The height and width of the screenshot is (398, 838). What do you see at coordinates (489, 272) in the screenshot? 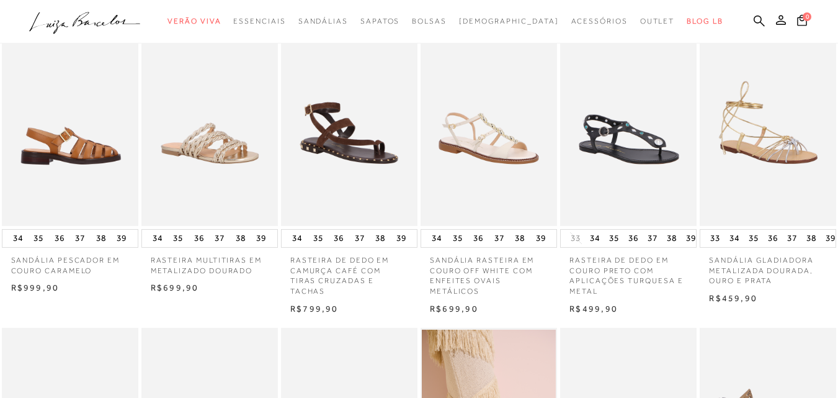
I see `p: SANDÁLIA RASTEIRA EM COURO OFF WHITE COM ENFEITES OVAIS METÁLICOS` at bounding box center [489, 272].